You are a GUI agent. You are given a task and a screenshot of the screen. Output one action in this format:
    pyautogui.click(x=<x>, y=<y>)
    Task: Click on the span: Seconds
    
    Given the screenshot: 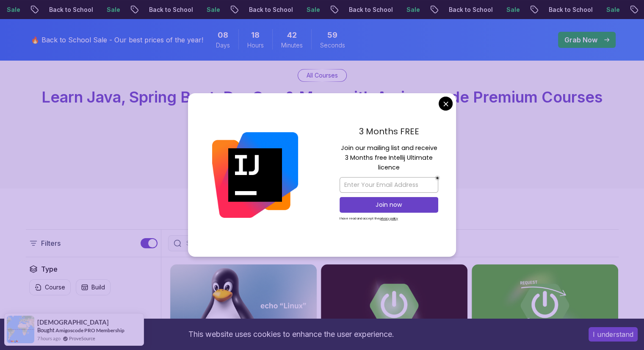 What is the action you would take?
    pyautogui.click(x=332, y=45)
    